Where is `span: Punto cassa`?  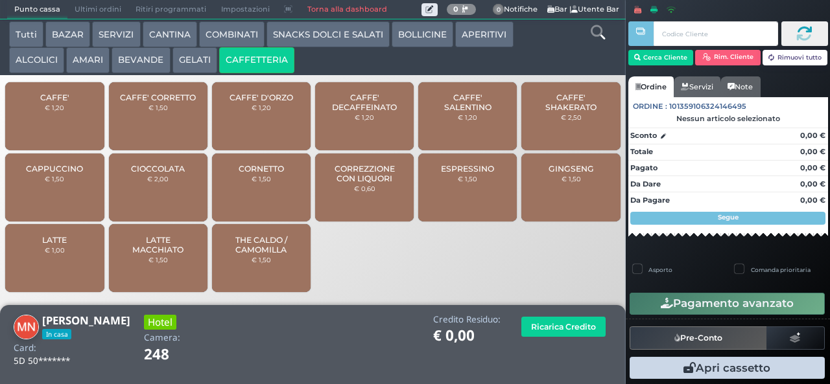
span: Punto cassa is located at coordinates (37, 10).